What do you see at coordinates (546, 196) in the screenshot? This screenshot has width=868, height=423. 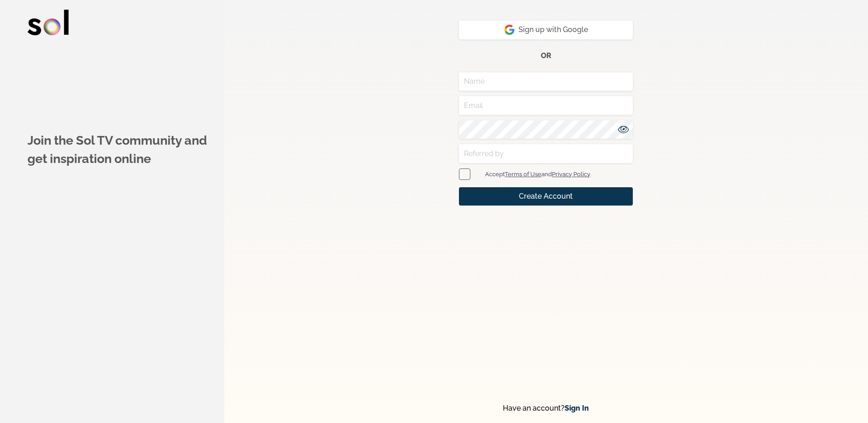 I see `span: Create Account` at bounding box center [546, 196].